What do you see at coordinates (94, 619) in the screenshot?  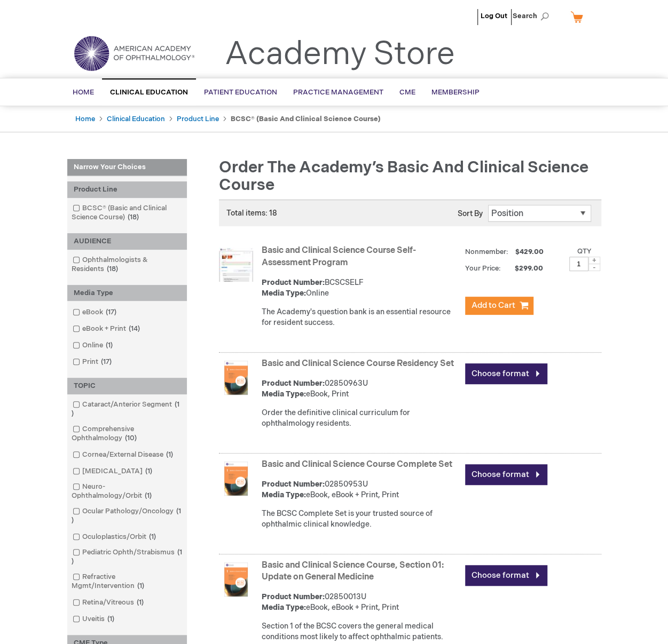 I see `a: Uveitis1` at bounding box center [94, 619].